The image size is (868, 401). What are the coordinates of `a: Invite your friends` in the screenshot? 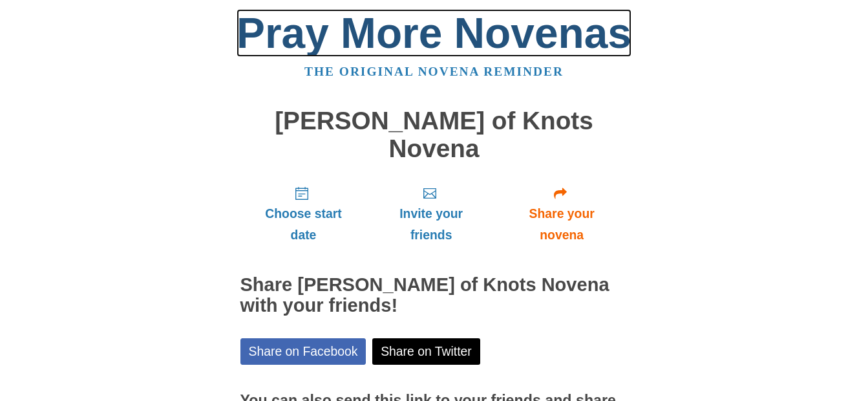 It's located at (430, 214).